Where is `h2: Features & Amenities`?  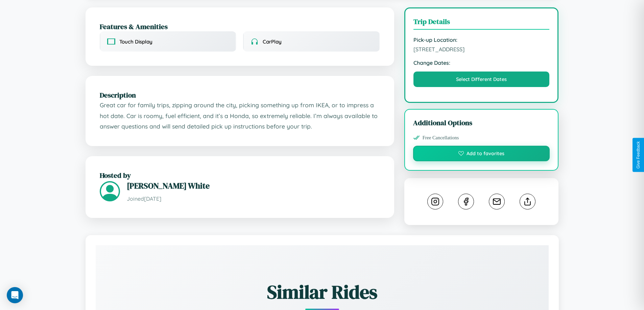 h2: Features & Amenities is located at coordinates (239, 27).